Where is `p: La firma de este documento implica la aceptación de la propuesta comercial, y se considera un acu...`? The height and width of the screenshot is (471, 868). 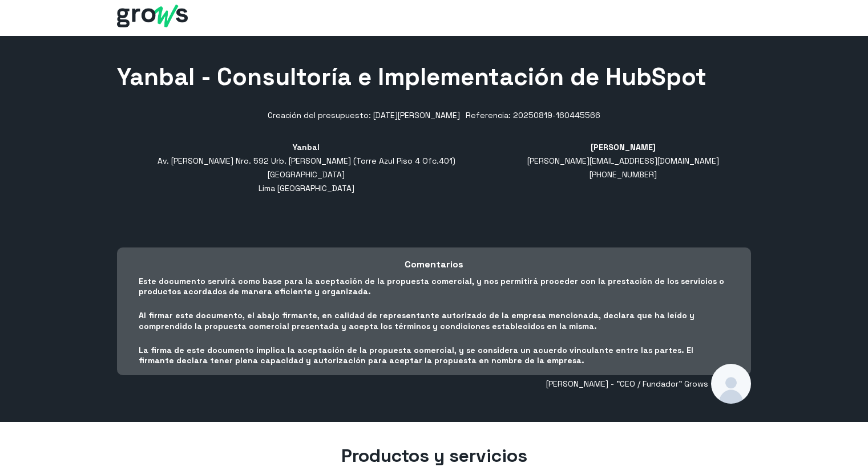 p: La firma de este documento implica la aceptación de la propuesta comercial, y se considera un acu... is located at coordinates (434, 355).